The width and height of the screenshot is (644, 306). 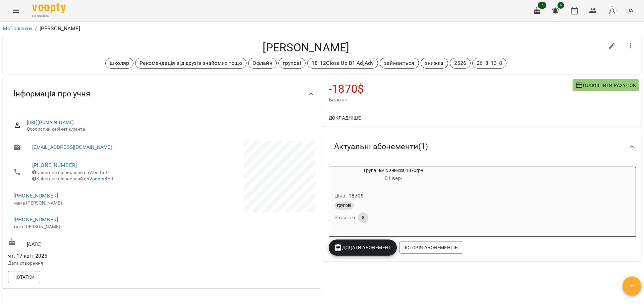 I want to click on h6: Заняття, so click(x=345, y=218).